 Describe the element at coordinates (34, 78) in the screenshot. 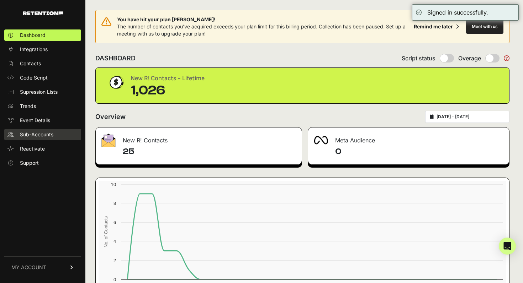

I see `span: Code Script` at that location.